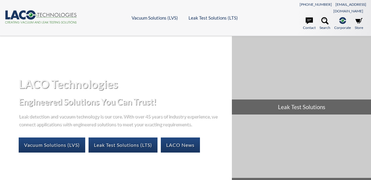  Describe the element at coordinates (301, 75) in the screenshot. I see `a: Leak Test Solutions` at that location.